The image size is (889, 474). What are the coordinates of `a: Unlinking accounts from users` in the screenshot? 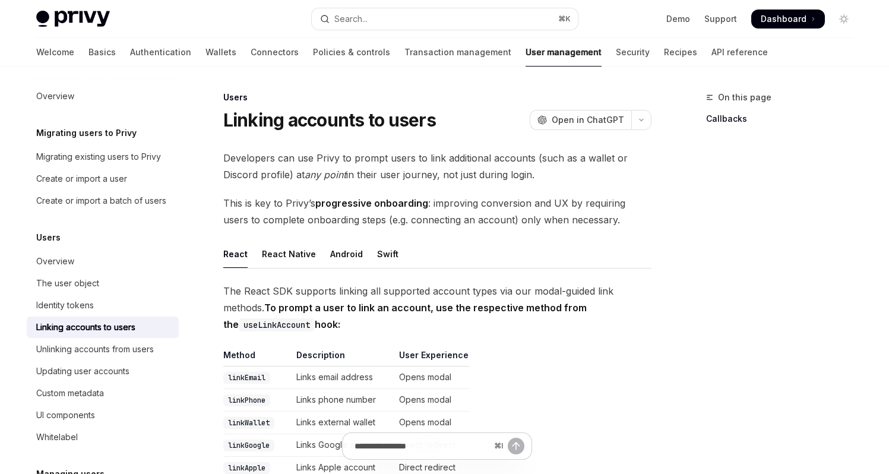 It's located at (103, 349).